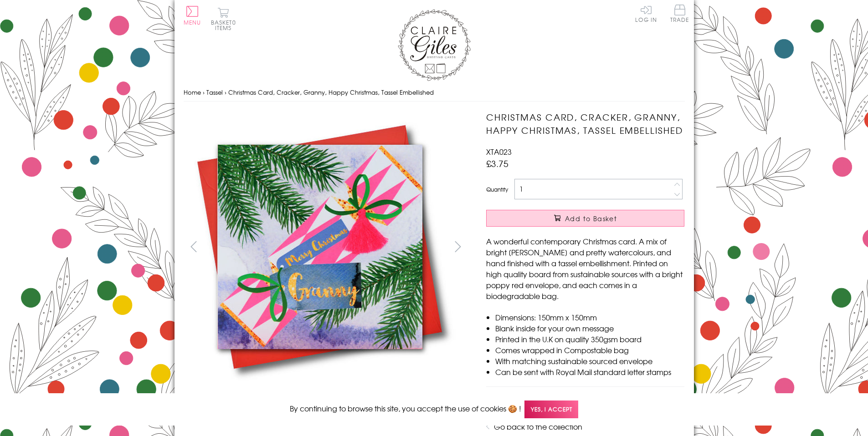  I want to click on label: Quantity, so click(497, 189).